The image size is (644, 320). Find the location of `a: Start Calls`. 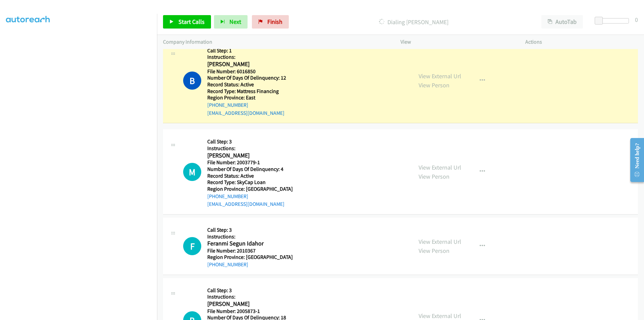

a: Start Calls is located at coordinates (187, 22).